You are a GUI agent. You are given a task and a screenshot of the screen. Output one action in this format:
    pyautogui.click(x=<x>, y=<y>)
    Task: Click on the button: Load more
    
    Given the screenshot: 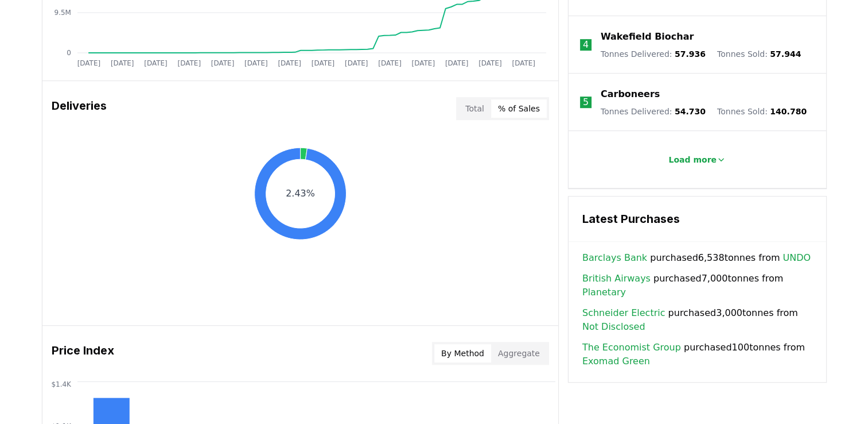 What is the action you would take?
    pyautogui.click(x=697, y=160)
    